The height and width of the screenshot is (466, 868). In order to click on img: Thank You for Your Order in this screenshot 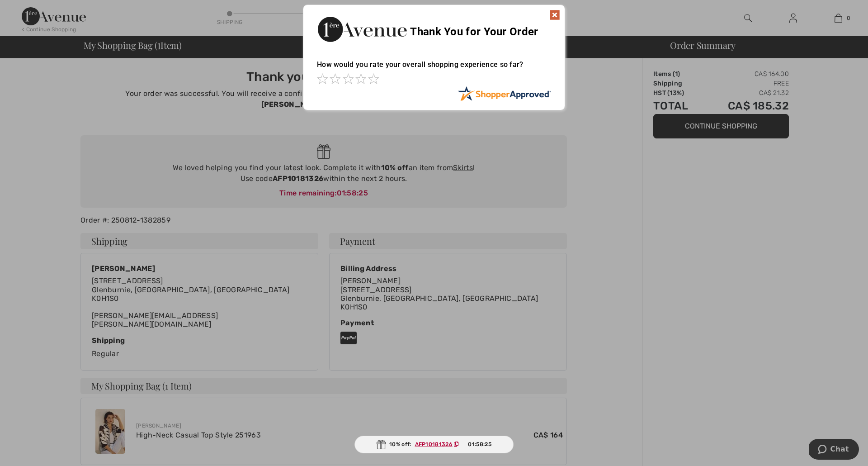, I will do `click(363, 29)`.